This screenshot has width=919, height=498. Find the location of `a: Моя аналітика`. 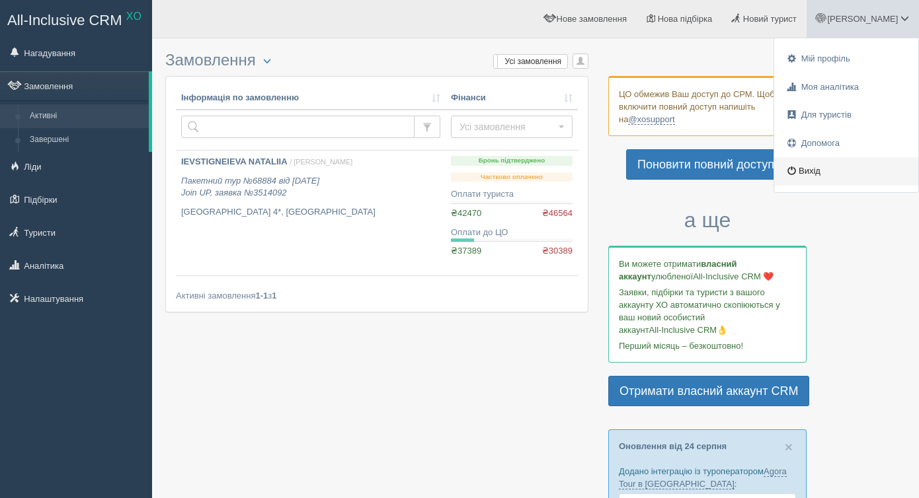

a: Моя аналітика is located at coordinates (846, 87).